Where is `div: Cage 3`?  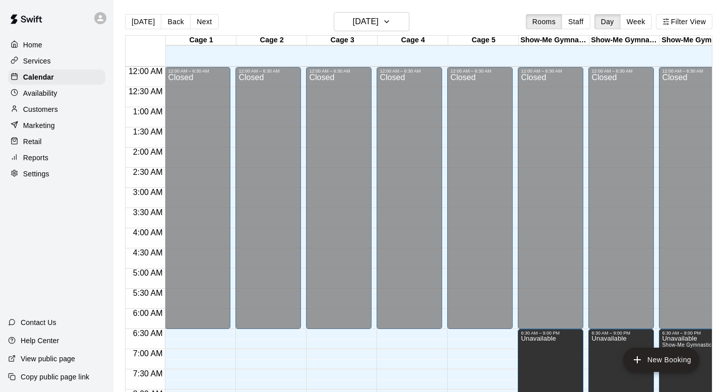 div: Cage 3 is located at coordinates (342, 40).